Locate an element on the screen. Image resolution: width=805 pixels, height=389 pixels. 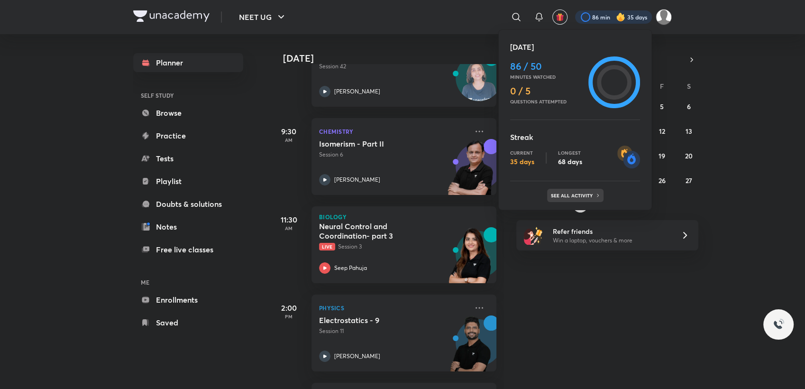
p: Current is located at coordinates (522, 153).